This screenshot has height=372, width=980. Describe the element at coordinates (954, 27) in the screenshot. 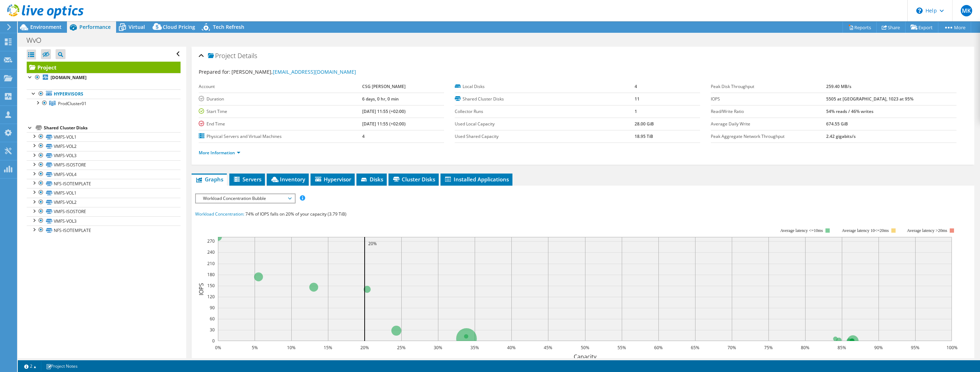

I see `a: More` at that location.